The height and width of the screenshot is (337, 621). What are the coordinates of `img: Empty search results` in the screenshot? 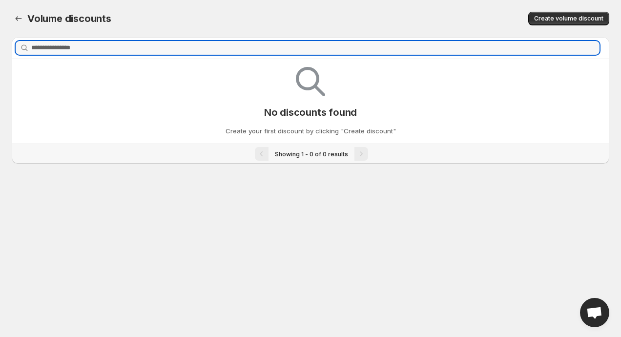 It's located at (311, 82).